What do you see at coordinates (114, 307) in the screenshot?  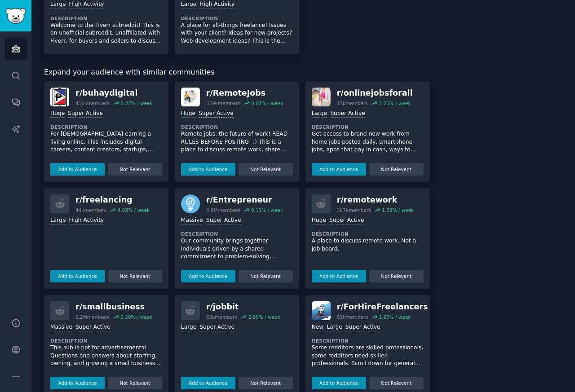 I see `div: r/ smallbusiness` at bounding box center [114, 307].